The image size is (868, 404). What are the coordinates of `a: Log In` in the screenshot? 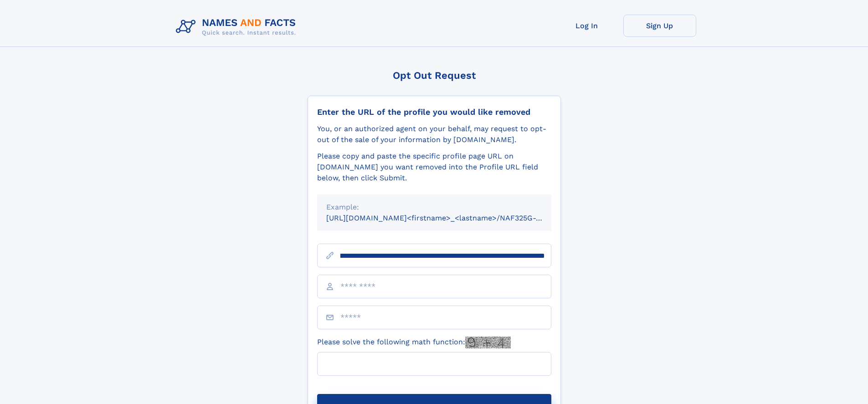 It's located at (587, 25).